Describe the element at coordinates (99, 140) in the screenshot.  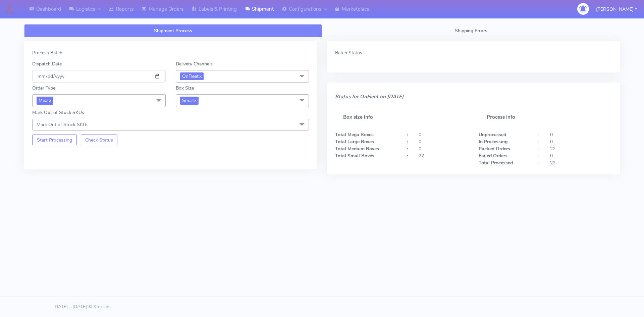
I see `button: Check Status` at that location.